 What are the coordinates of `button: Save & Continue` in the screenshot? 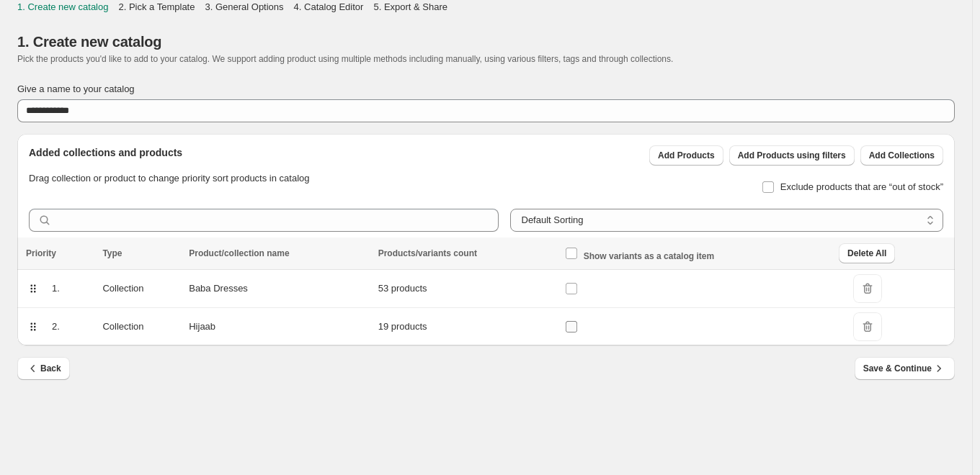 It's located at (904, 369).